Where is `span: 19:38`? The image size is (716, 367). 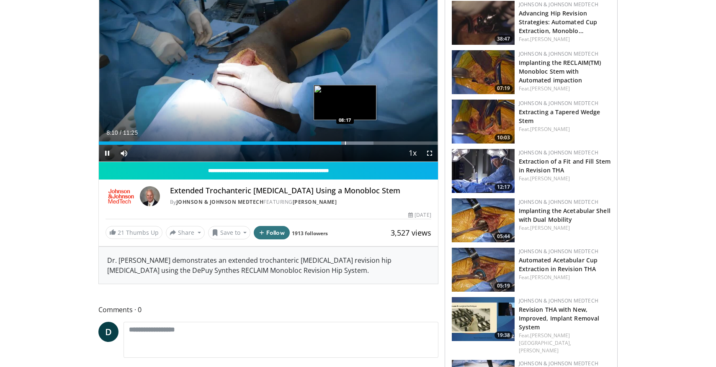 span: 19:38 is located at coordinates (503, 335).